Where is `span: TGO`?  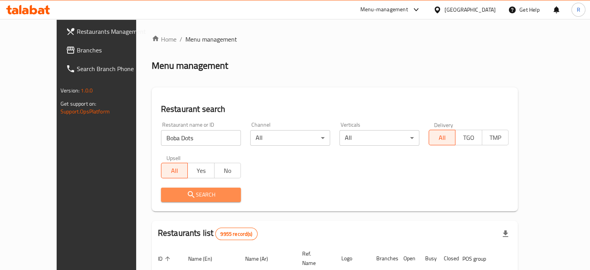
span: TGO is located at coordinates (469, 137).